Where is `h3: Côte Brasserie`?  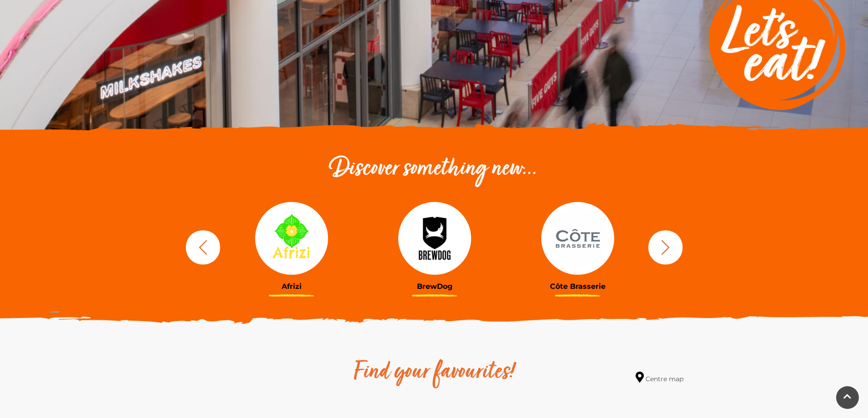
h3: Côte Brasserie is located at coordinates (578, 286).